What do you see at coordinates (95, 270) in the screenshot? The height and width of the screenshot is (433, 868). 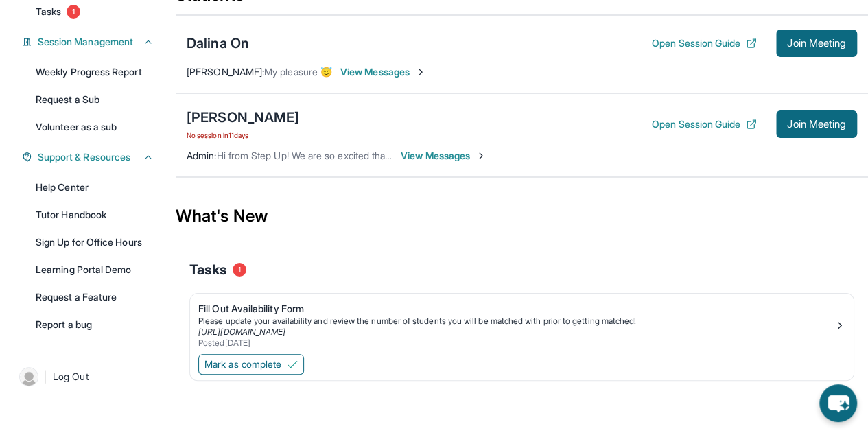 I see `a: Learning Portal Demo` at bounding box center [95, 270].